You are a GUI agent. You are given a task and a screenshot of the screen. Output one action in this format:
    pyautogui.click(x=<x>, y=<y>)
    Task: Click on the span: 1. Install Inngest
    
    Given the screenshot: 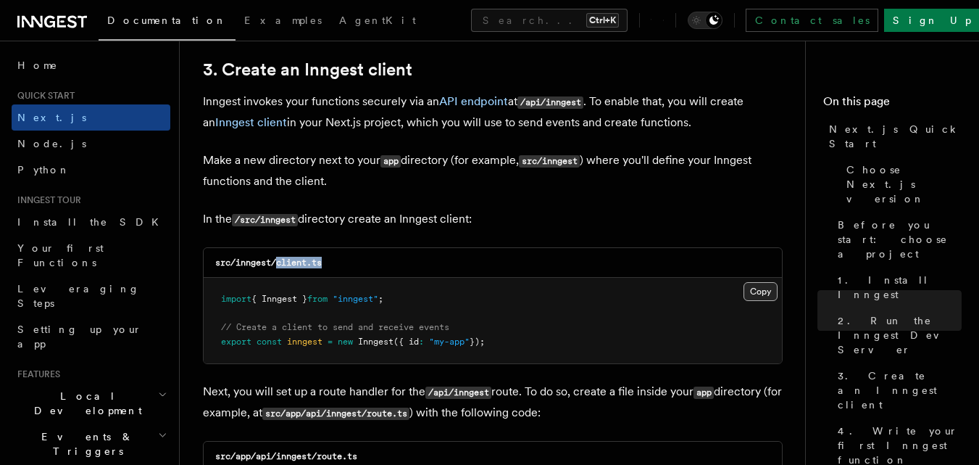 What is the action you would take?
    pyautogui.click(x=900, y=287)
    